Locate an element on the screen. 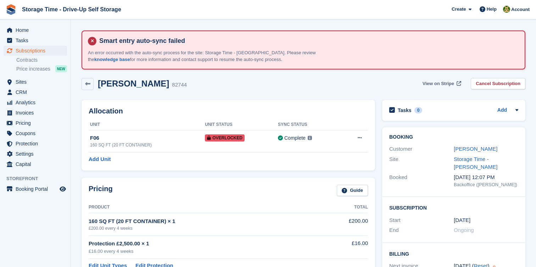  span: Price increases is located at coordinates (33, 69).